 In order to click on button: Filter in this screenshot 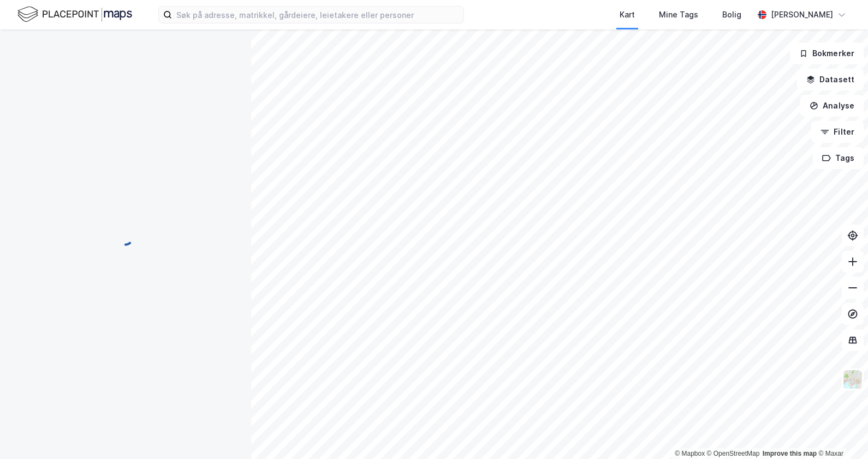, I will do `click(837, 132)`.